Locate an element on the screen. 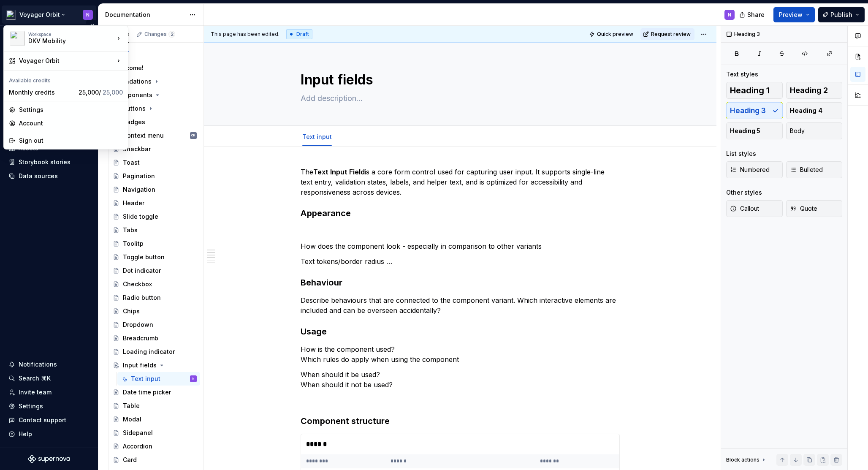 The height and width of the screenshot is (470, 868). div: Voyager Orbit is located at coordinates (67, 61).